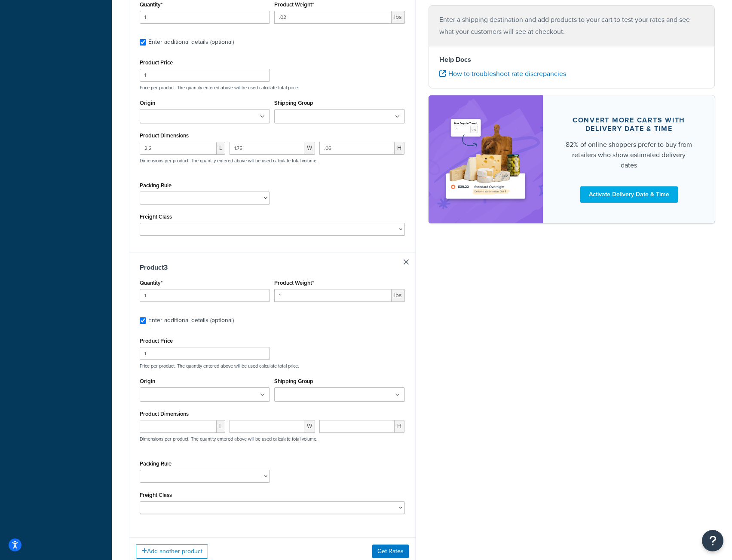 The height and width of the screenshot is (560, 732). Describe the element at coordinates (390, 552) in the screenshot. I see `button: Get Rates` at that location.